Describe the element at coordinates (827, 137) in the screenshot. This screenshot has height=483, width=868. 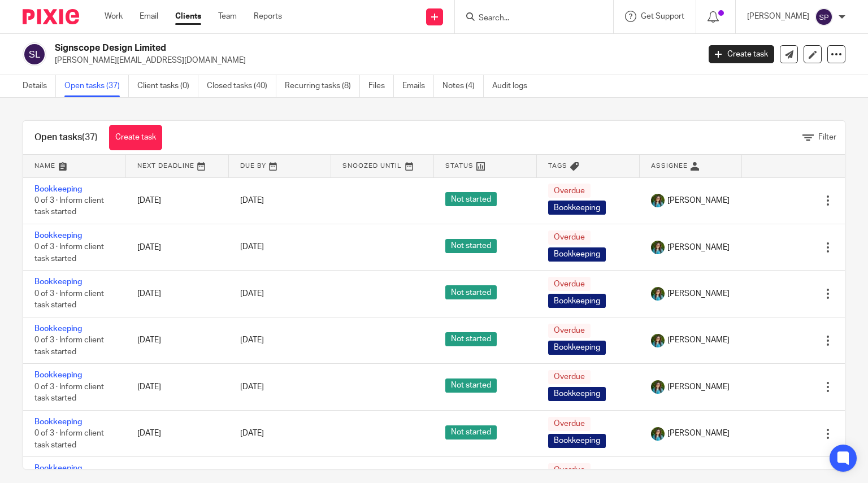
I see `span: Filter` at that location.